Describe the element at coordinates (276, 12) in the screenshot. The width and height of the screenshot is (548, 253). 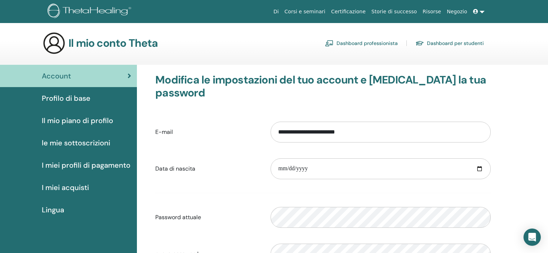
I see `a: Di` at that location.